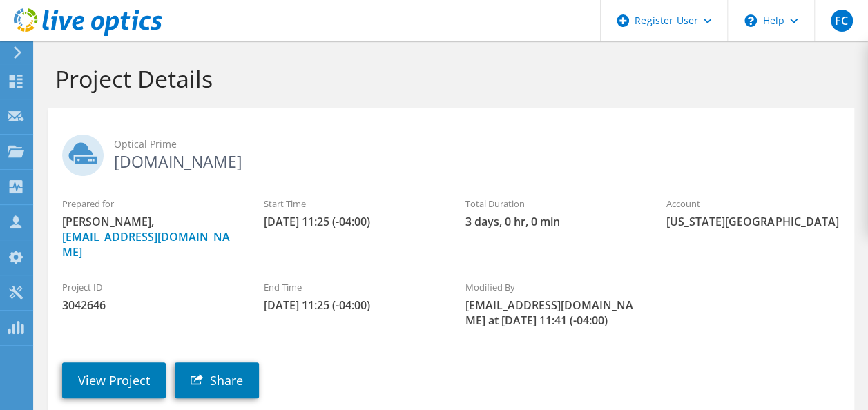 The height and width of the screenshot is (410, 868). What do you see at coordinates (753, 203) in the screenshot?
I see `label: Account` at bounding box center [753, 203].